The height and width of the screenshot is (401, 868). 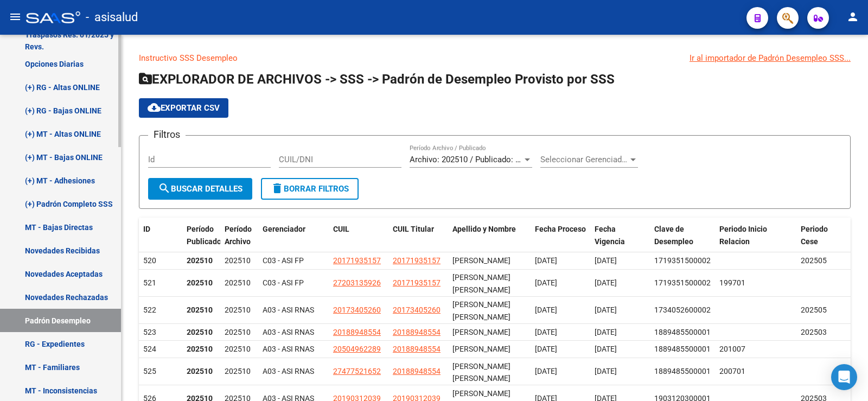 I want to click on span: 200701, so click(x=732, y=371).